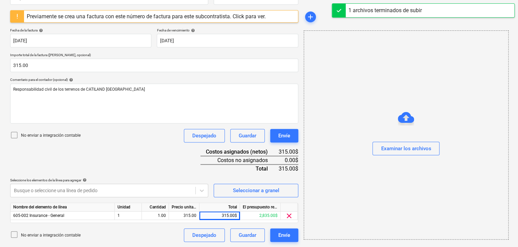 The image size is (518, 247). I want to click on span: clear, so click(289, 216).